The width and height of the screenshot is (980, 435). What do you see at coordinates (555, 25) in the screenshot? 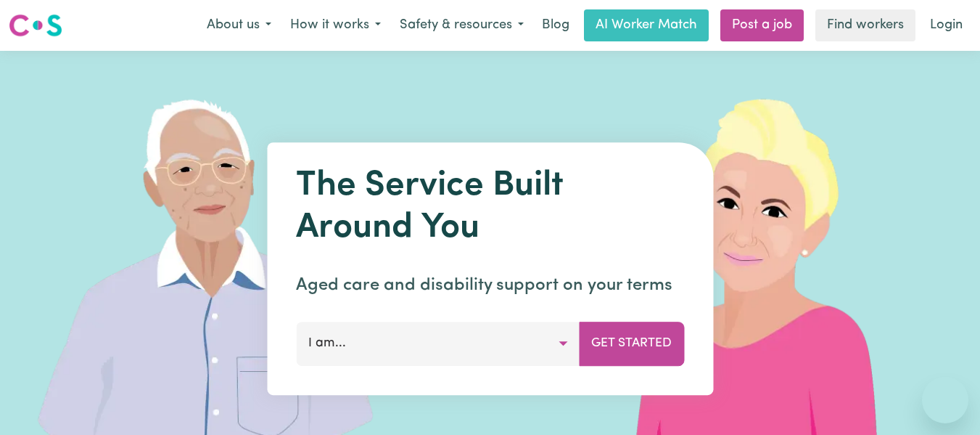
I see `a: Blog` at bounding box center [555, 25].